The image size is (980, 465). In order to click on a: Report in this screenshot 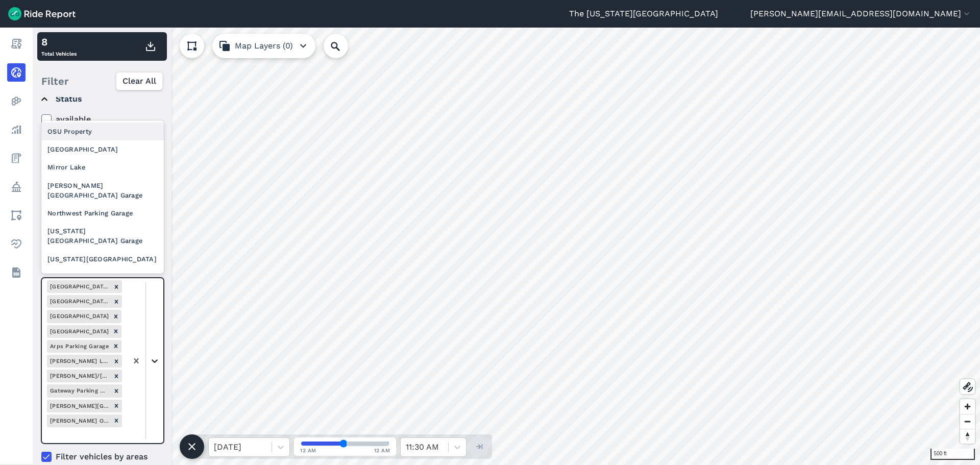, I will do `click(17, 44)`.